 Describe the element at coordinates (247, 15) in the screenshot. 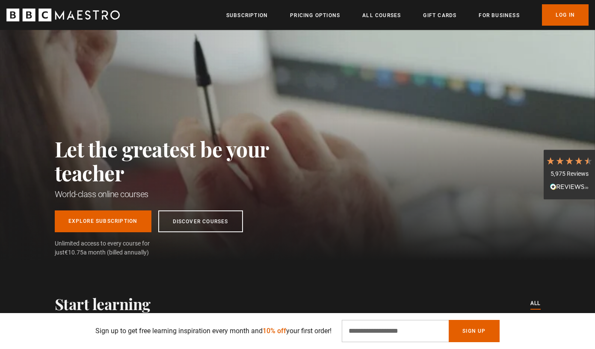

I see `a: Subscription` at that location.